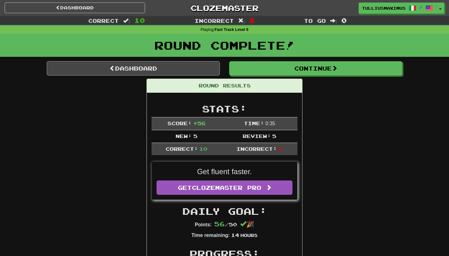 This screenshot has width=449, height=256. Describe the element at coordinates (203, 224) in the screenshot. I see `strong: Points:` at that location.